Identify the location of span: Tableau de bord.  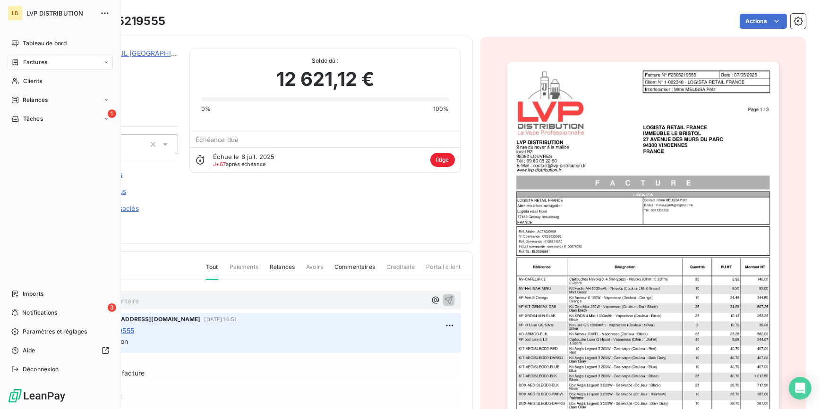
(44, 43).